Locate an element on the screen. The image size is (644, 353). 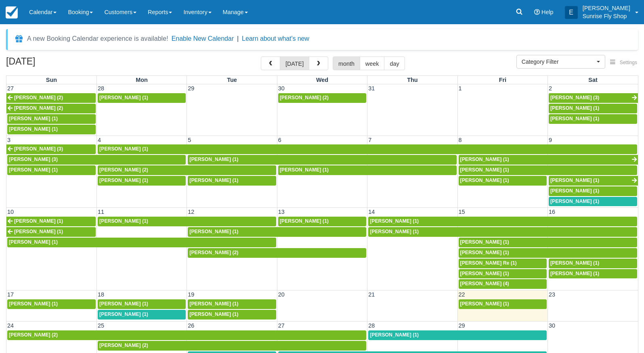
span: 12 is located at coordinates (191, 212).